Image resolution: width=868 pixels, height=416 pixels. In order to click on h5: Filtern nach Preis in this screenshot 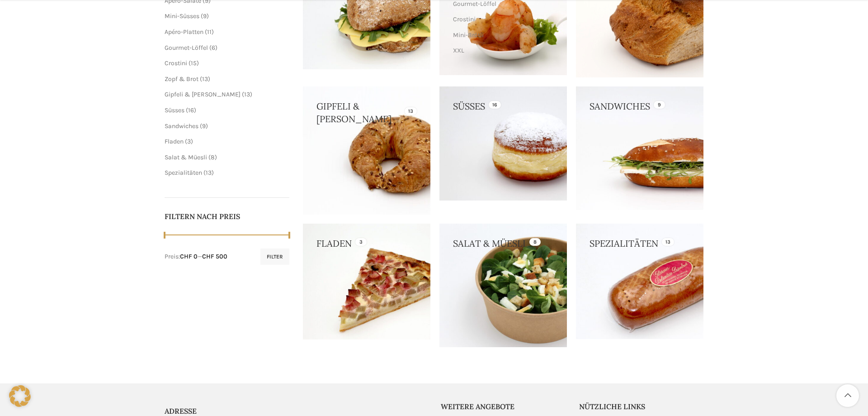, I will do `click(227, 216)`.